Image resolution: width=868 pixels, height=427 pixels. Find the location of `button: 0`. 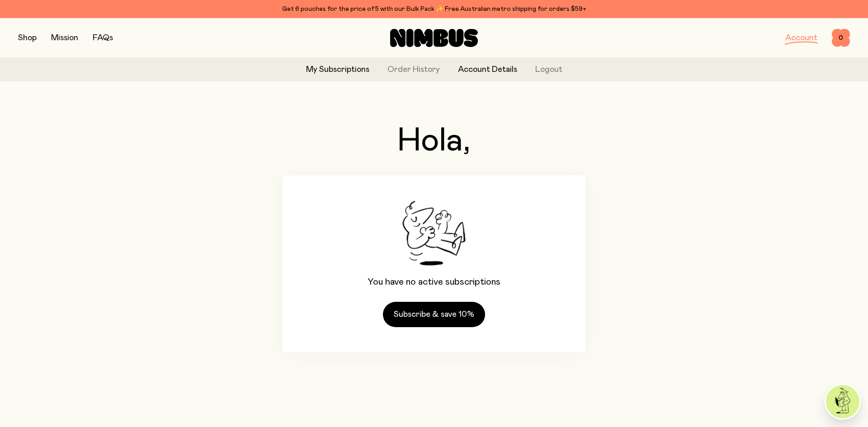

button: 0 is located at coordinates (841, 38).